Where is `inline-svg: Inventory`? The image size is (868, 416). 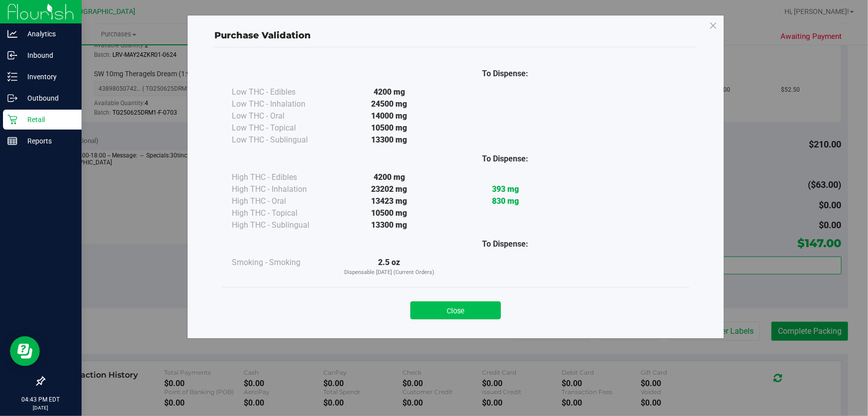 inline-svg: Inventory is located at coordinates (12, 76).